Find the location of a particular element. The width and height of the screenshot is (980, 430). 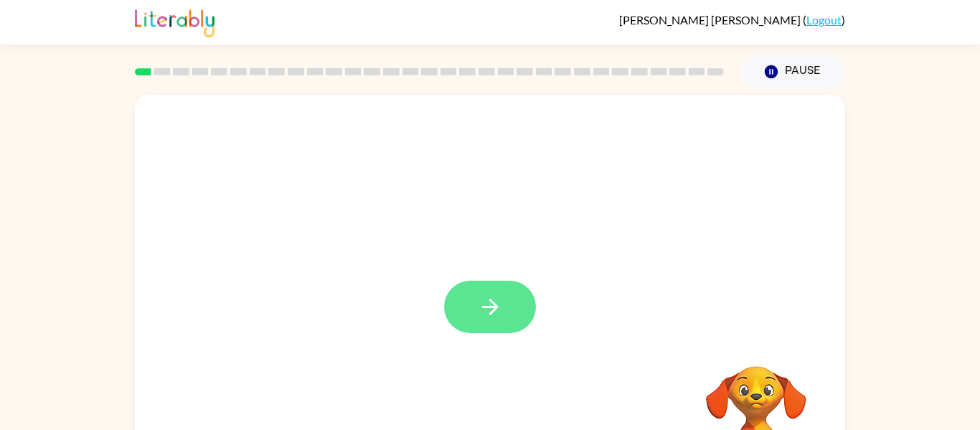

img: Literably is located at coordinates (174, 21).